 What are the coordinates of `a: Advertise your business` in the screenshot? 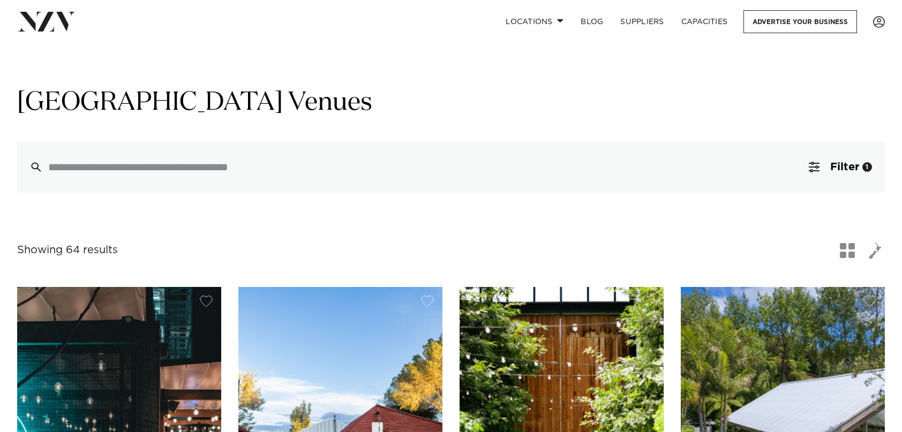 It's located at (800, 21).